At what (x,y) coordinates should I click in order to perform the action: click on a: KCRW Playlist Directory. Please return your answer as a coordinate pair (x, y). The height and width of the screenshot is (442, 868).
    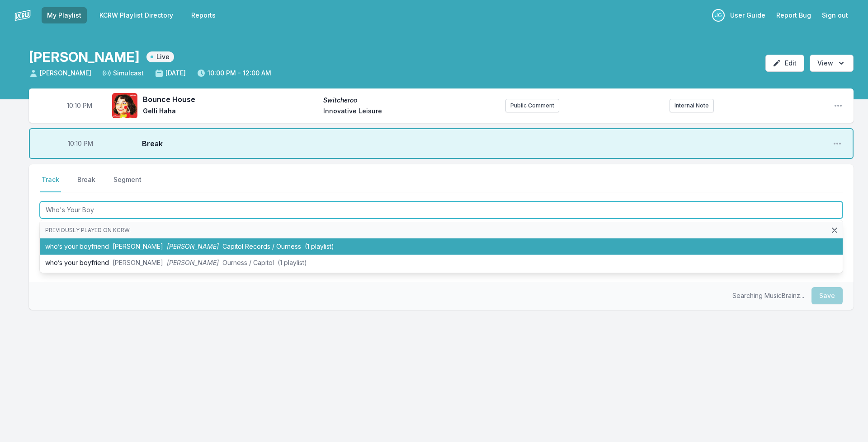
    Looking at the image, I should click on (136, 16).